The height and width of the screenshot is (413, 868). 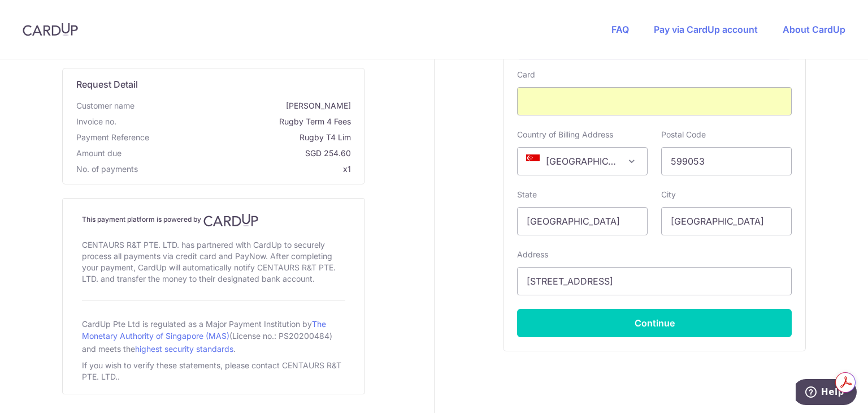 What do you see at coordinates (669, 194) in the screenshot?
I see `label: City` at bounding box center [669, 194].